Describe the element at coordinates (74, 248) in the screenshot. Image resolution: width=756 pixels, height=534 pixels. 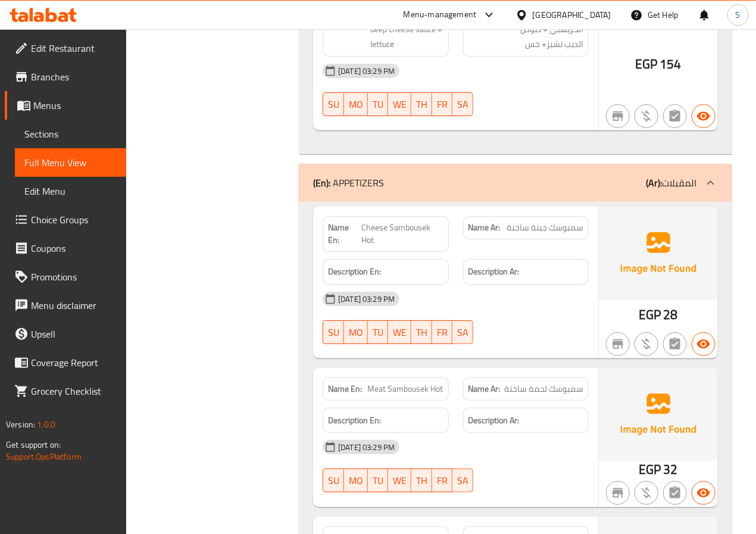
I see `span: Coupons` at that location.